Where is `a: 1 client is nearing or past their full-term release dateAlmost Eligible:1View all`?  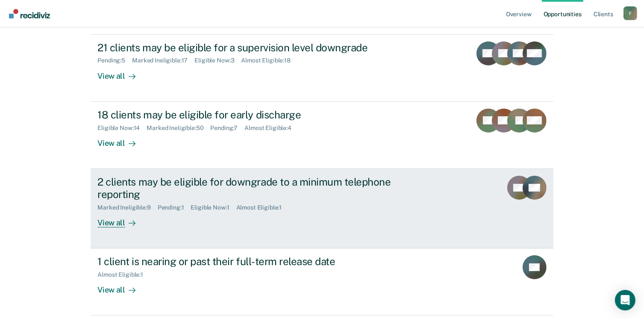
a: 1 client is nearing or past their full-term release dateAlmost Eligible:1View all is located at coordinates (322, 282).